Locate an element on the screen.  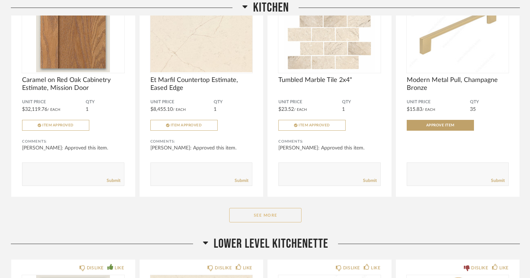
span: $15.83 is located at coordinates (414, 109).